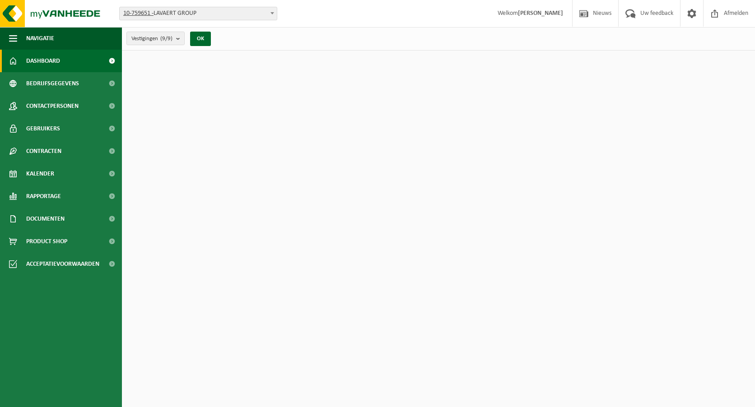 This screenshot has height=407, width=755. Describe the element at coordinates (166, 38) in the screenshot. I see `count: (9/9)` at that location.